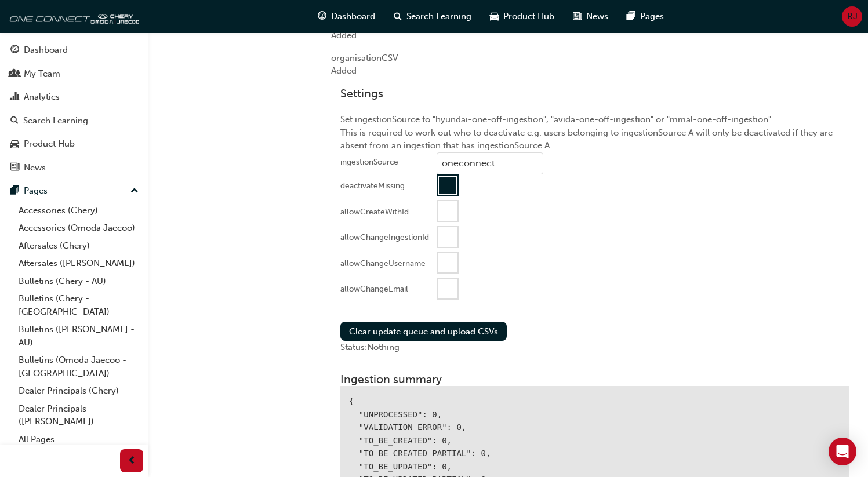 This screenshot has width=868, height=477. What do you see at coordinates (55, 121) in the screenshot?
I see `div: Search Learning` at bounding box center [55, 121].